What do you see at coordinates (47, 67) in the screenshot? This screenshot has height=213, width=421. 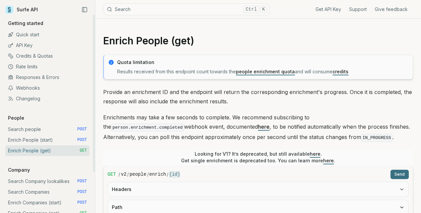 I see `a: Rate limits` at bounding box center [47, 67].